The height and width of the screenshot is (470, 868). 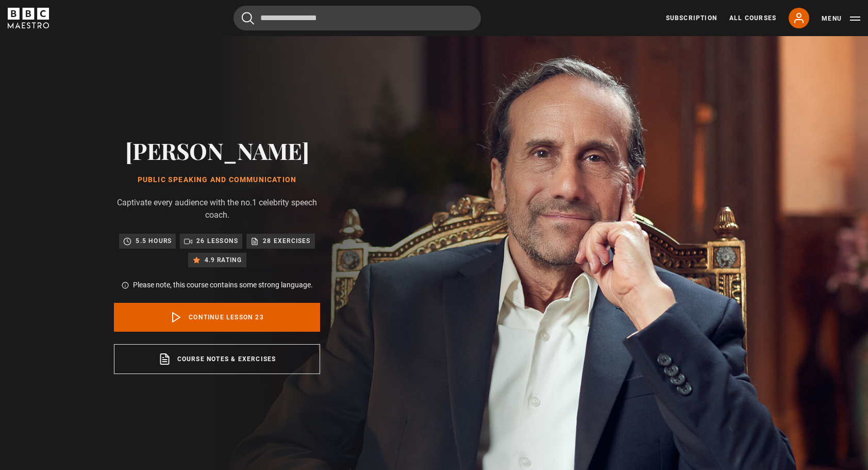 What do you see at coordinates (217, 209) in the screenshot?
I see `p: Captivate every audience with the no.1 celebrity speech coach.` at bounding box center [217, 209].